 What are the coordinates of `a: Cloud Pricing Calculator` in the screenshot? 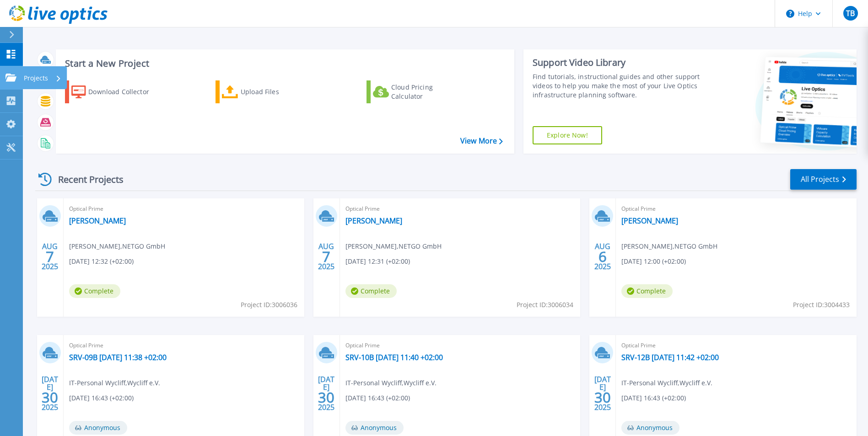 It's located at (417, 92).